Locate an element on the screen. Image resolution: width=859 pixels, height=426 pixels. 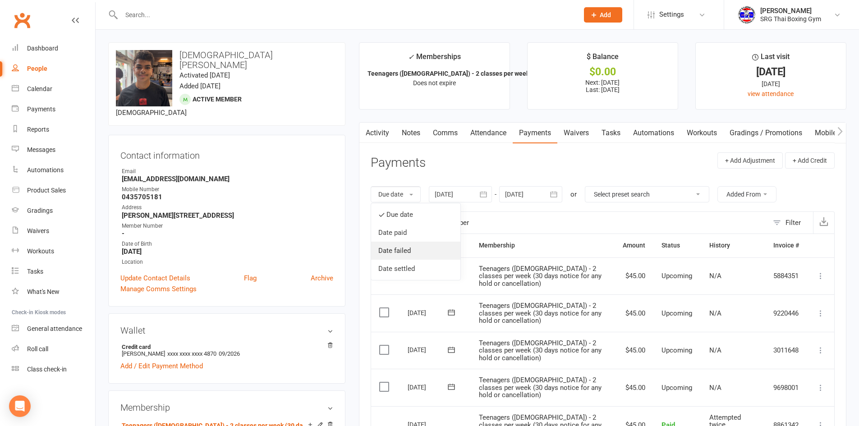
img: image1738131080.png is located at coordinates (144, 78).